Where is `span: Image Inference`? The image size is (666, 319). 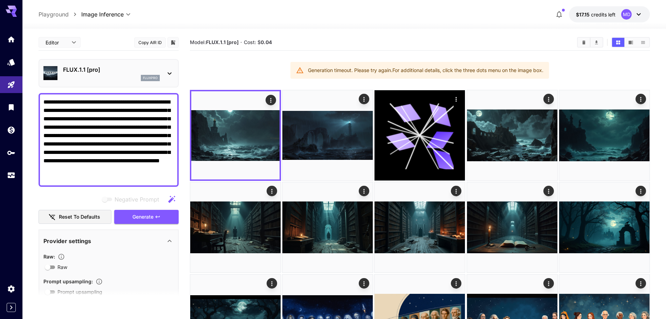
span: Image Inference is located at coordinates (102, 14).